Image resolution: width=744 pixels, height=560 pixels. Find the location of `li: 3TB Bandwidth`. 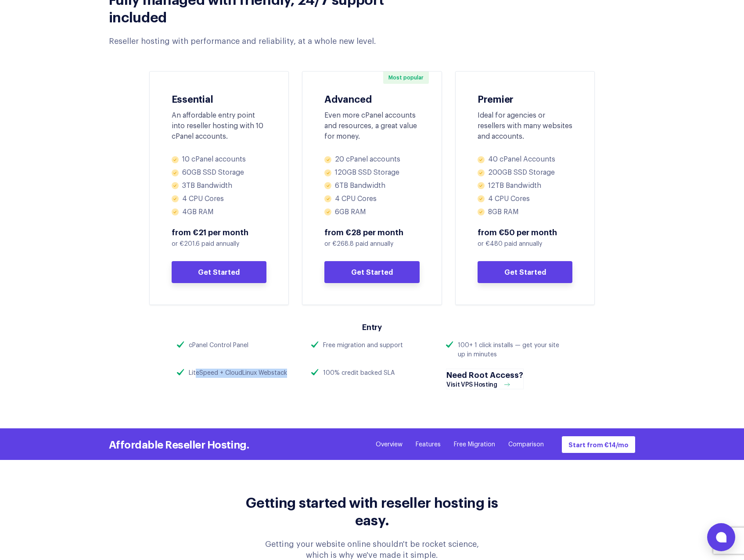

li: 3TB Bandwidth is located at coordinates (219, 186).